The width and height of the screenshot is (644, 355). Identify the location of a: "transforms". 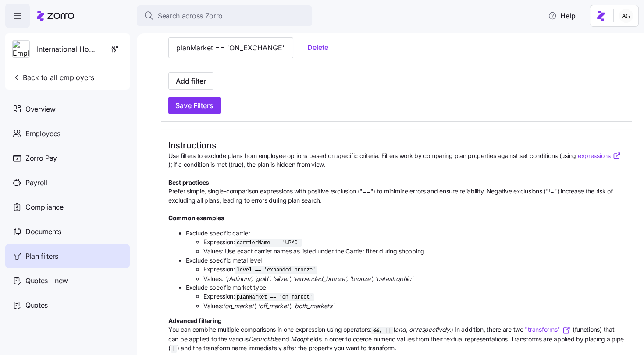
(547, 330).